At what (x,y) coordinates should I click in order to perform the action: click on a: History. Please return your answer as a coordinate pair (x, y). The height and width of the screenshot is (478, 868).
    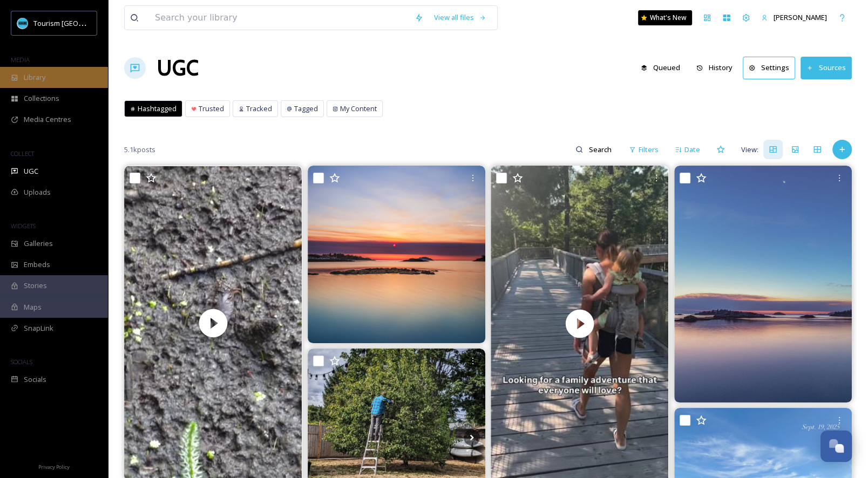
    Looking at the image, I should click on (717, 67).